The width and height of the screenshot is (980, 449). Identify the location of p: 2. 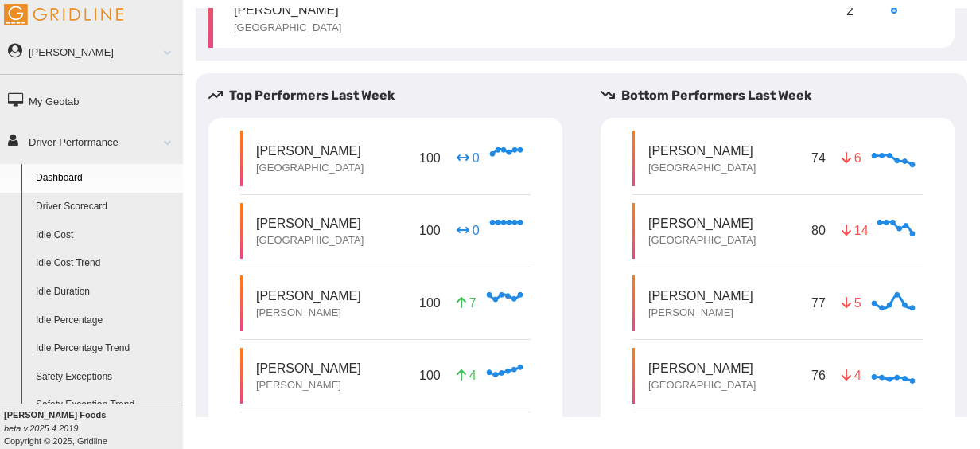
(850, 11).